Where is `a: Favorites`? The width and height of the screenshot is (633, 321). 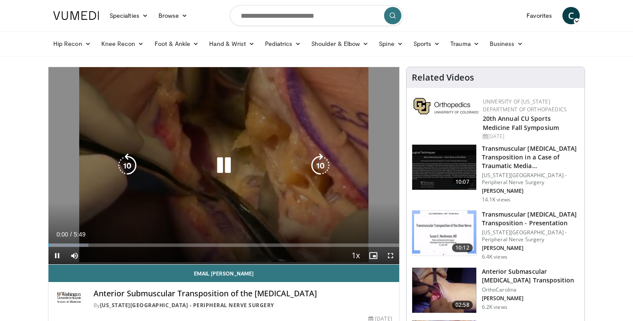
a: Favorites is located at coordinates (539, 16).